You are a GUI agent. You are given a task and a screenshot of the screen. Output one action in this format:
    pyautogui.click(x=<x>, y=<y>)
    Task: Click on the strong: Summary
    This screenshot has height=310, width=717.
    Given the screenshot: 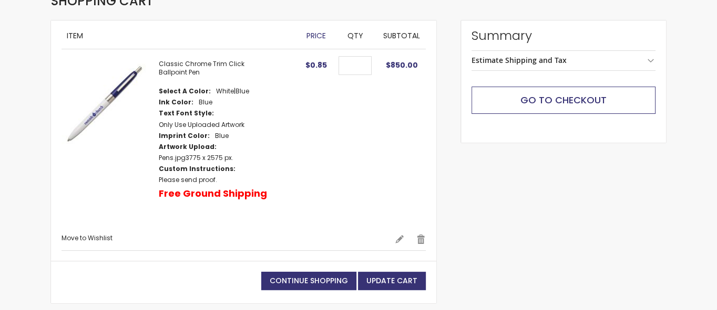 What is the action you would take?
    pyautogui.click(x=563, y=36)
    